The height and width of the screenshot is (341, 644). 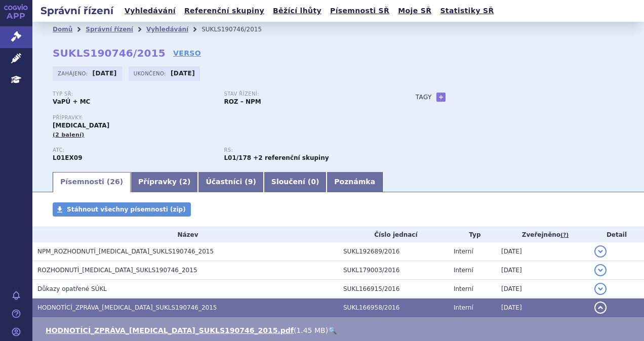 What do you see at coordinates (359, 11) in the screenshot?
I see `a: Písemnosti SŘ` at bounding box center [359, 11].